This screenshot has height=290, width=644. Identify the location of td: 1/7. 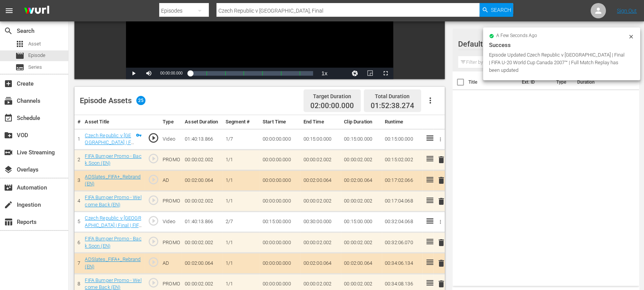
(241, 139).